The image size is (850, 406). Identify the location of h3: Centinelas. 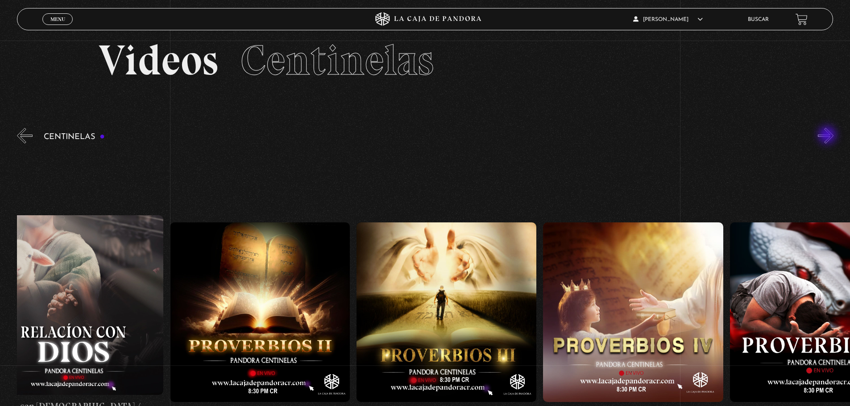
(74, 137).